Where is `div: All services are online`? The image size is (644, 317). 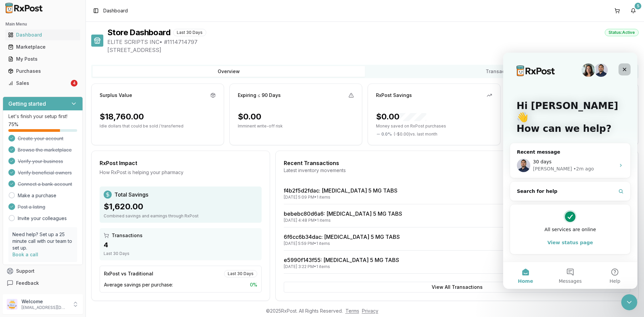
div: All services are online is located at coordinates (67, 177).